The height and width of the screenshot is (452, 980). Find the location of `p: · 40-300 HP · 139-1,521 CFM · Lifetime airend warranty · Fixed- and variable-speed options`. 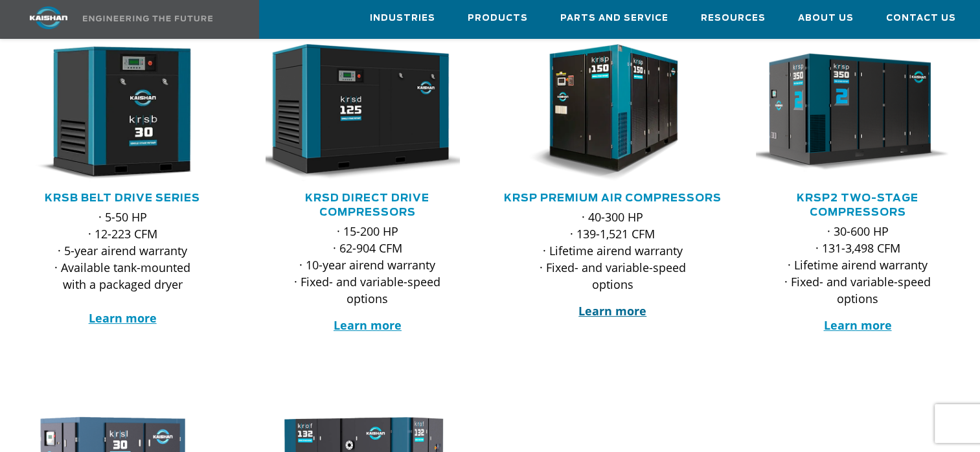

p: · 40-300 HP · 139-1,521 CFM · Lifetime airend warranty · Fixed- and variable-speed options is located at coordinates (613, 251).